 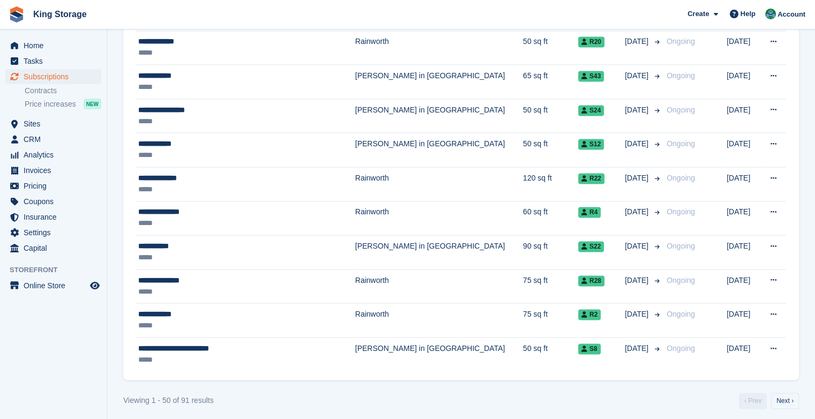 I want to click on td: 90 sq ft, so click(x=550, y=252).